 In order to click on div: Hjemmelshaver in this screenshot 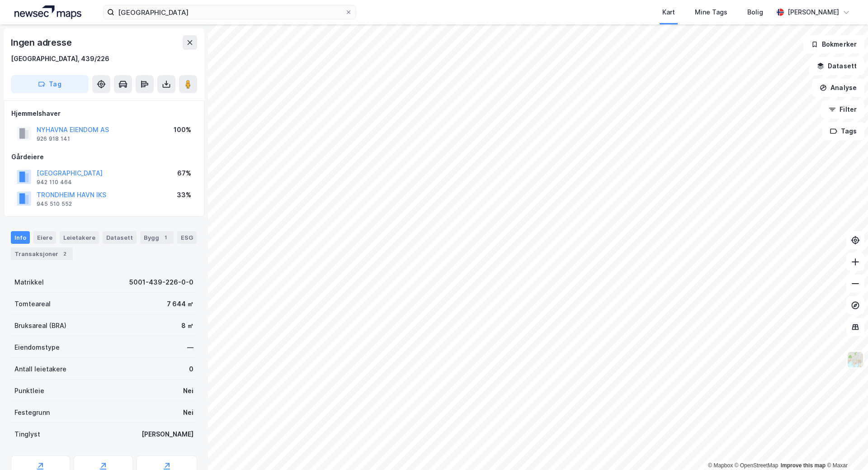, I will do `click(104, 113)`.